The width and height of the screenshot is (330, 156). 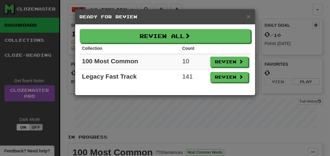 I want to click on h5: Ready for Review, so click(x=165, y=17).